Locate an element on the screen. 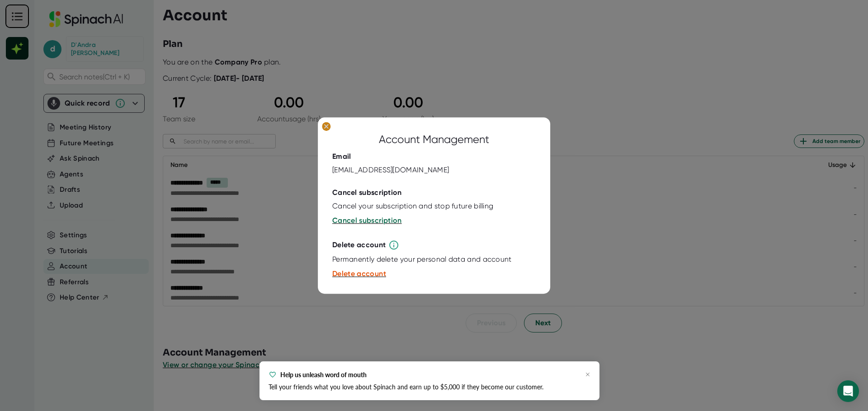 The height and width of the screenshot is (411, 868). span: Cancel subscription is located at coordinates (367, 221).